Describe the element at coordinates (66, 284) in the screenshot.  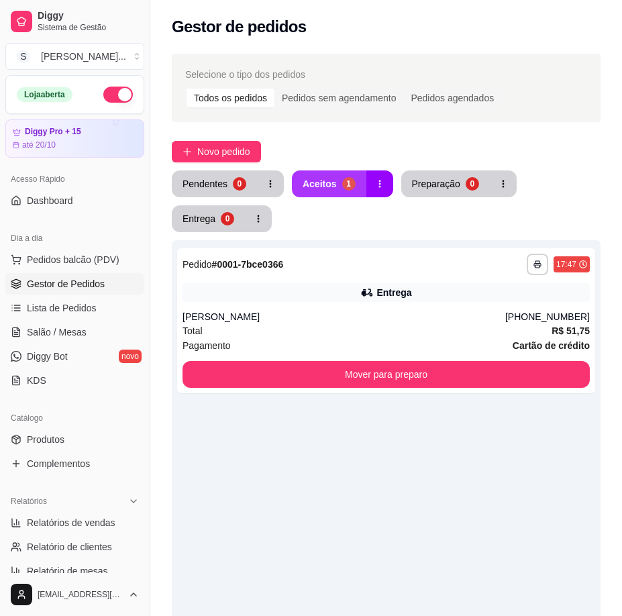
I see `span: Gestor de Pedidos` at that location.